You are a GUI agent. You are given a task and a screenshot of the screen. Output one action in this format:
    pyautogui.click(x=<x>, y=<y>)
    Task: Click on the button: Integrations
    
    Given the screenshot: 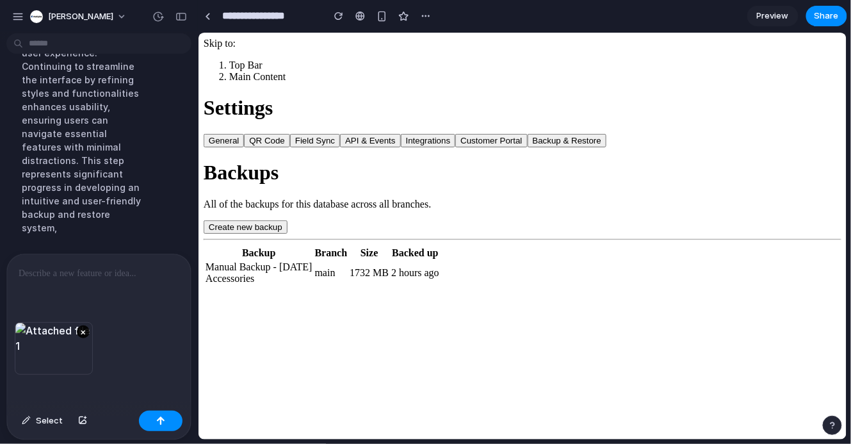 What is the action you would take?
    pyautogui.click(x=230, y=108)
    